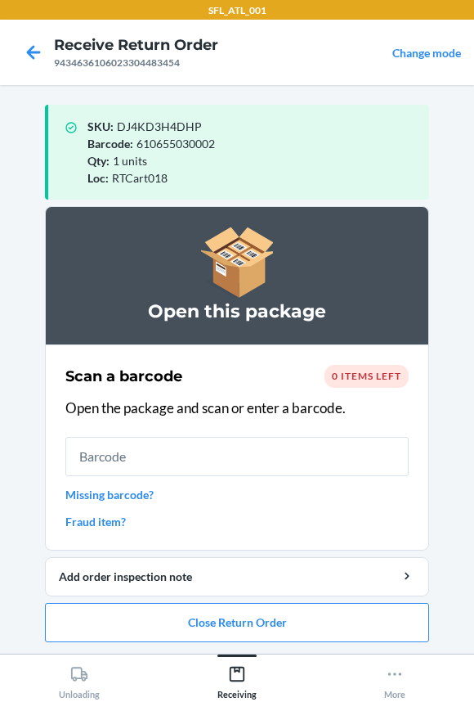  Describe the element at coordinates (98, 160) in the screenshot. I see `span: Qty :` at that location.